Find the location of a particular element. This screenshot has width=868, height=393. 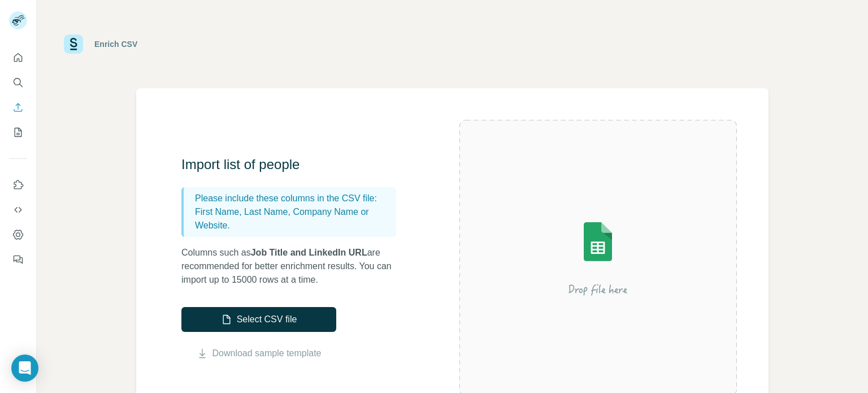

img: Surfe Logo is located at coordinates (73, 44).